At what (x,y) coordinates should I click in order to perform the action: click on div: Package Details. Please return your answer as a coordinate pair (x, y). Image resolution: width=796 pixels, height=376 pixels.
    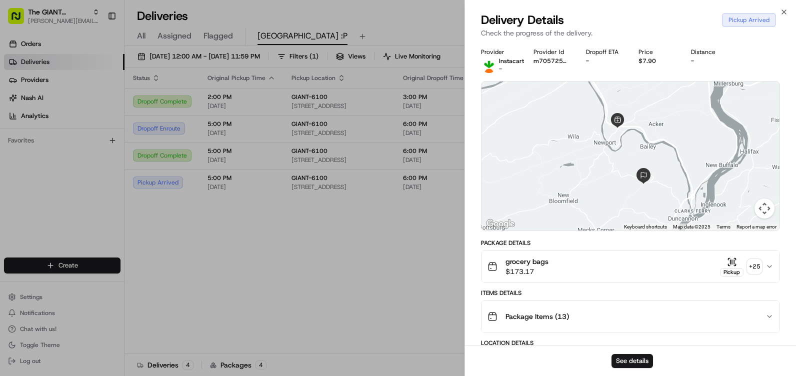
    Looking at the image, I should click on (631, 243).